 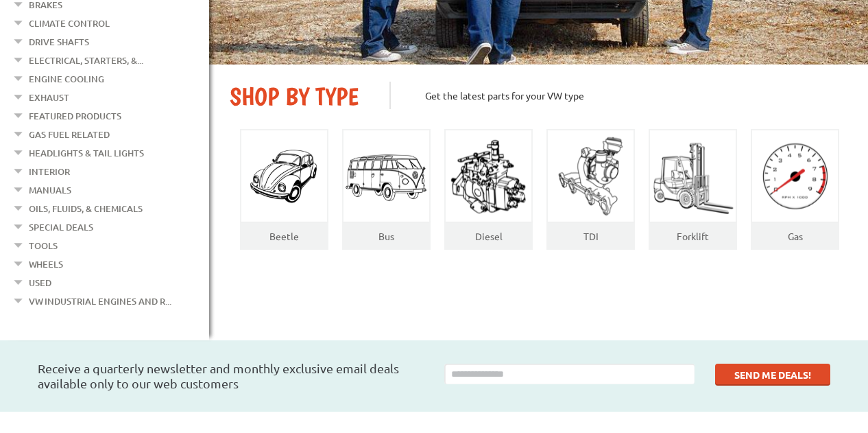 What do you see at coordinates (59, 42) in the screenshot?
I see `a: Drive Shafts` at bounding box center [59, 42].